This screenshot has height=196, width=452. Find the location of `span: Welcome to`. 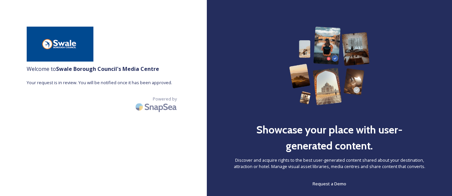

span: Welcome to is located at coordinates (103, 69).